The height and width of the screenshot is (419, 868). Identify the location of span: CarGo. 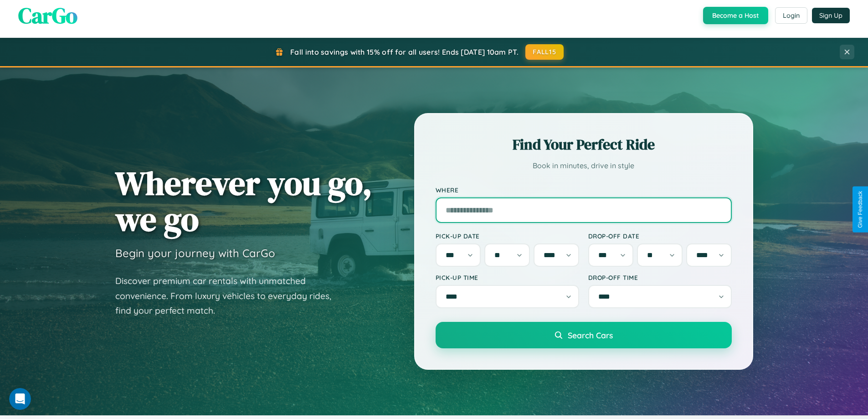
(48, 16).